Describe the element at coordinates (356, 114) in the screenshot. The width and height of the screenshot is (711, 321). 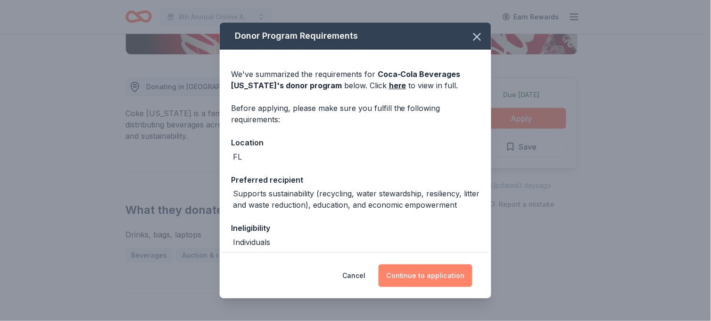
I see `div: Before applying, please make sure you fulfill the following requirements:` at that location.